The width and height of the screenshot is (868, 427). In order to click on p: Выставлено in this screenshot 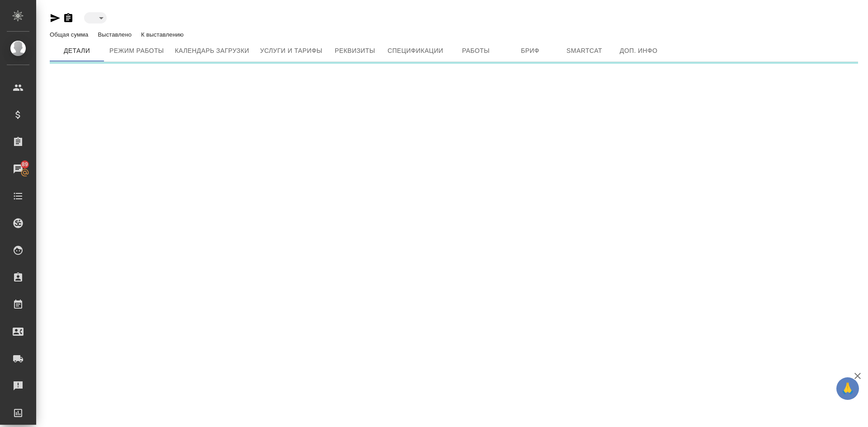, I will do `click(116, 35)`.